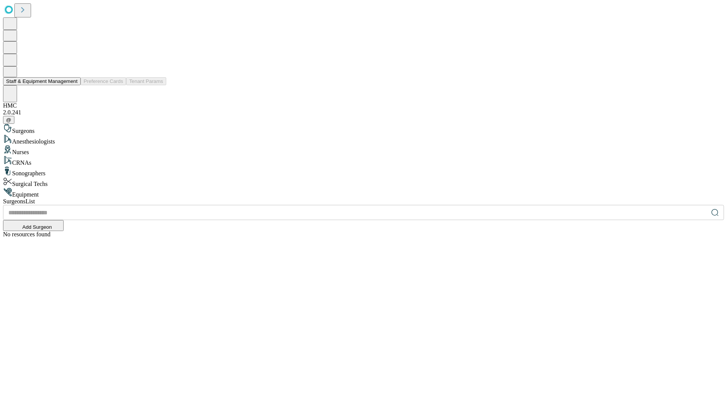 This screenshot has height=409, width=727. I want to click on div: Anesthesiologists, so click(364, 140).